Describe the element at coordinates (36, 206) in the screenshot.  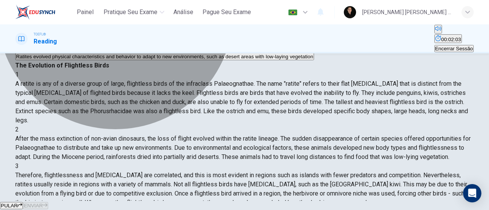
I see `button: ENVIAR` at that location.